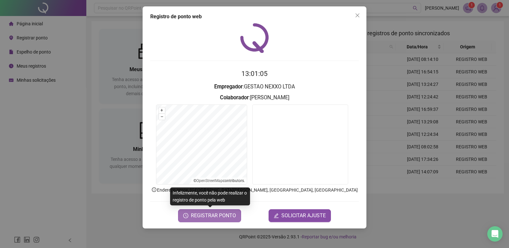 The image size is (509, 248). I want to click on button: Close, so click(358, 15).